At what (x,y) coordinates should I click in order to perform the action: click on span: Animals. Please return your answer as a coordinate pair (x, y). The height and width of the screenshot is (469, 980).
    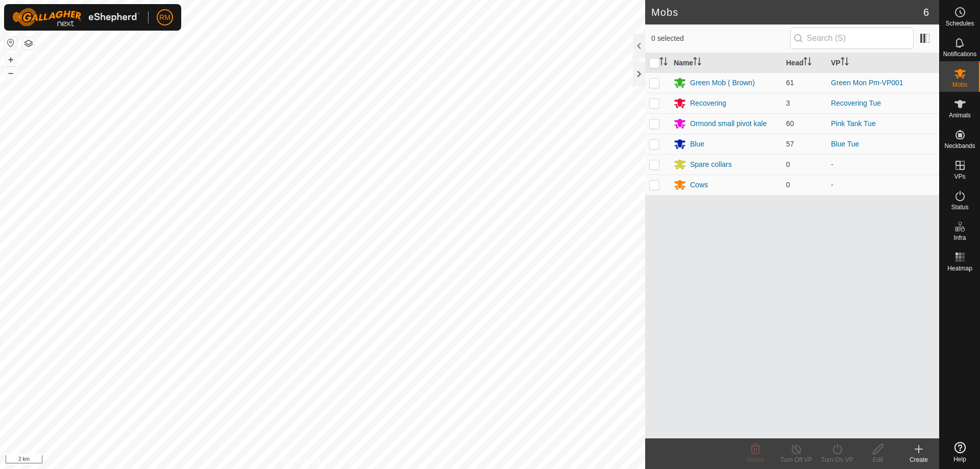
    Looking at the image, I should click on (960, 115).